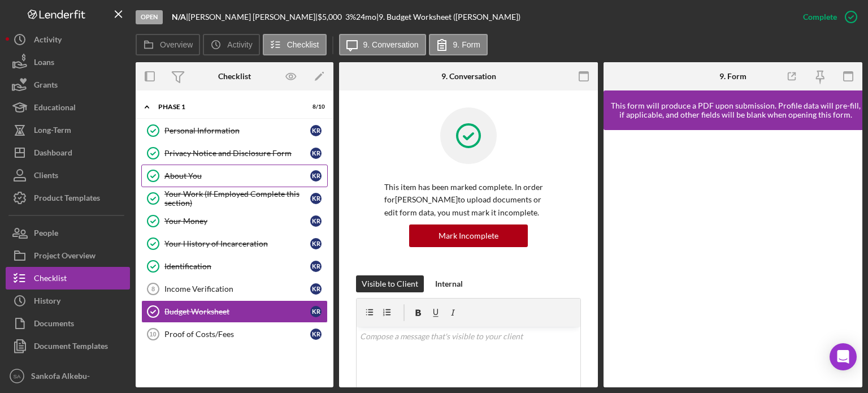 Image resolution: width=868 pixels, height=393 pixels. I want to click on div: Open Intercom Messenger, so click(843, 357).